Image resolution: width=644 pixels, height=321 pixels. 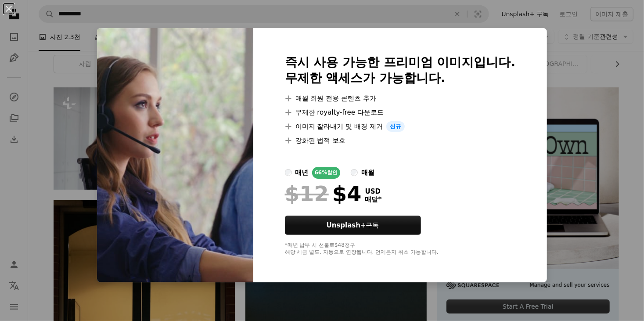 I want to click on input: 매년66%할인, so click(x=289, y=173).